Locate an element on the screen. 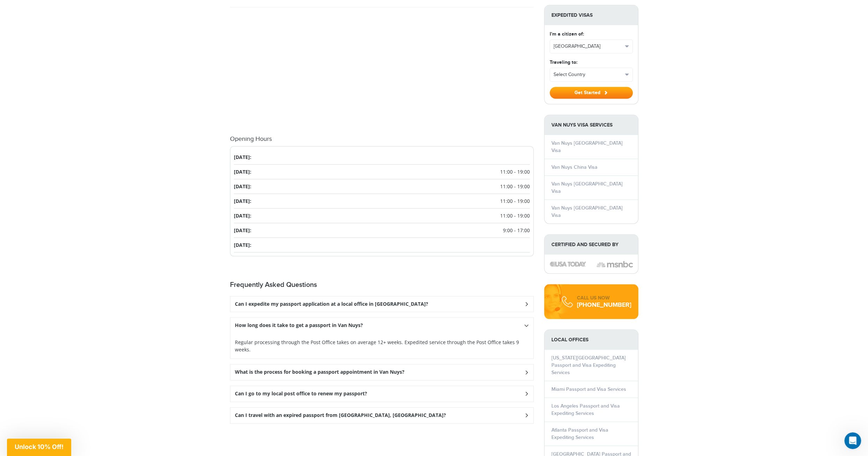 Image resolution: width=868 pixels, height=456 pixels. a: Los Angeles Passport and Visa Expediting Services is located at coordinates (585, 410).